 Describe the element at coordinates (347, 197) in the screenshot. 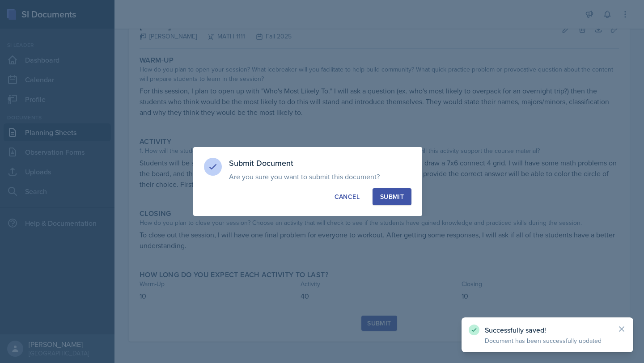

I see `button: Cancel` at that location.